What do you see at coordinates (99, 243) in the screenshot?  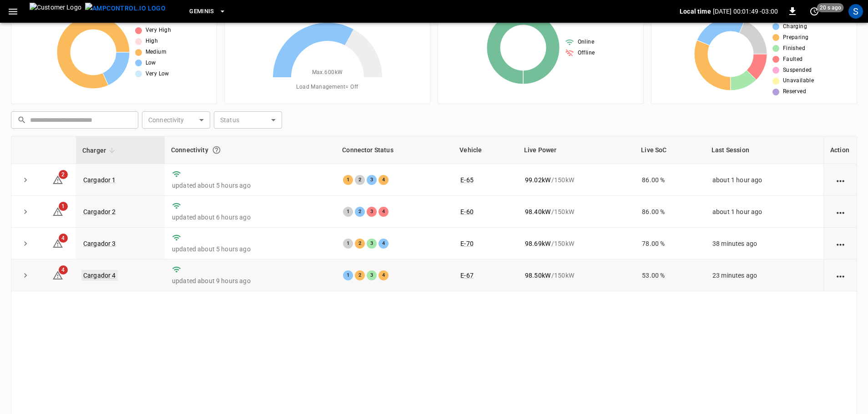 I see `a: Cargador 3` at bounding box center [99, 243].